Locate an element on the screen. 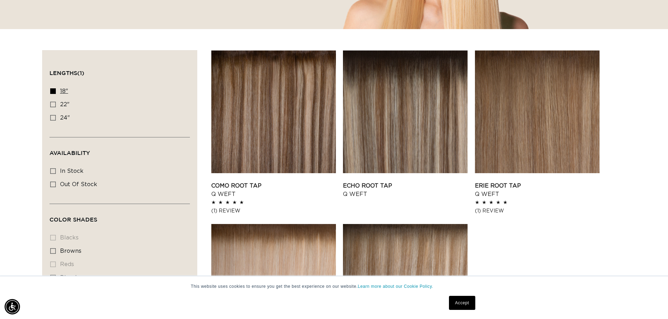  a: Echo Root Tap Q Weft is located at coordinates (405, 190).